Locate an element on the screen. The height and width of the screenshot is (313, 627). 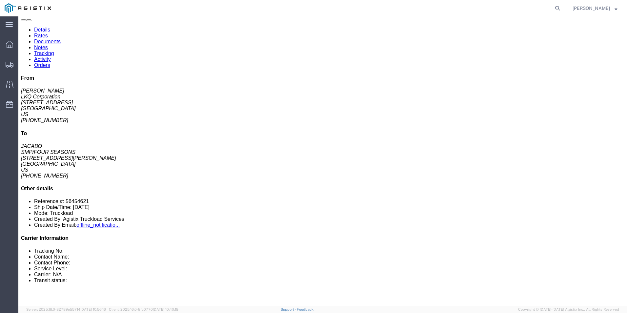
a: Support is located at coordinates (289, 309).